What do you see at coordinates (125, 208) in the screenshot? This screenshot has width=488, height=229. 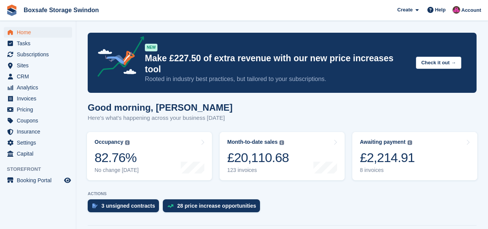 I see `a: 3 unsigned contracts` at bounding box center [125, 208].